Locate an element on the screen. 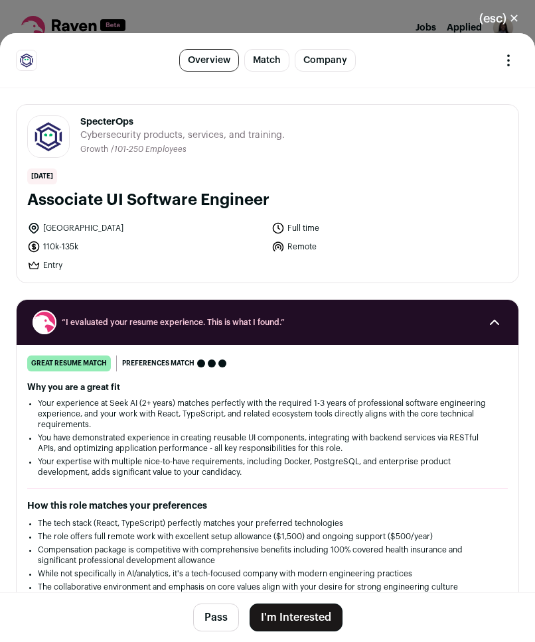  li: While not specifically in AI/analytics, it's a tech-focused company with modern engineering pract... is located at coordinates (267, 574).